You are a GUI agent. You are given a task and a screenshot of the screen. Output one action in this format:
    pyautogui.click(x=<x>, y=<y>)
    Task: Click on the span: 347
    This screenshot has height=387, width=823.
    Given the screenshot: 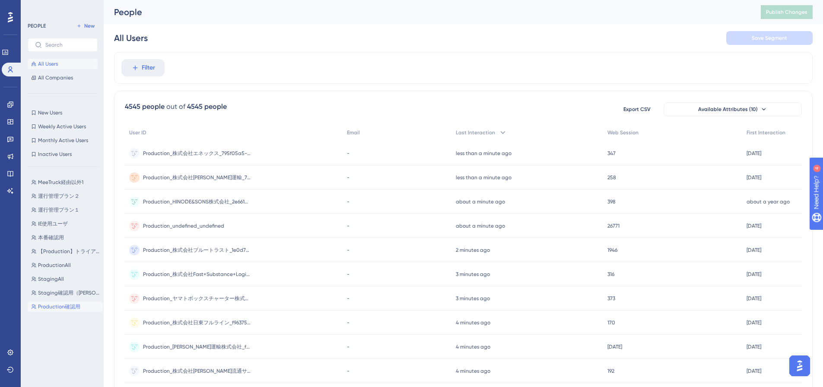 What is the action you would take?
    pyautogui.click(x=611, y=153)
    